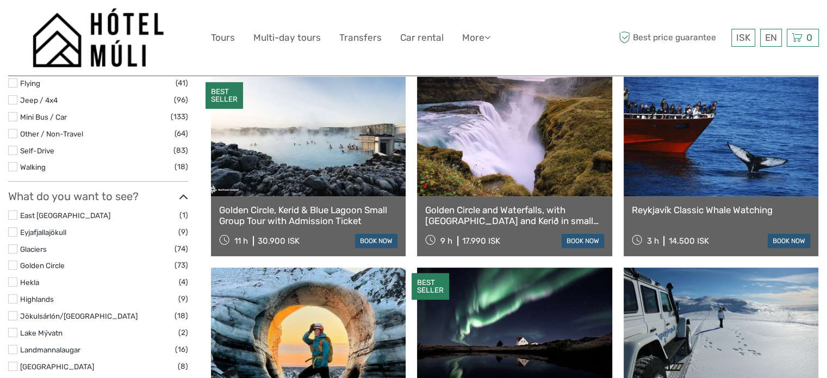  I want to click on a: Other / Non-Travel, so click(52, 134).